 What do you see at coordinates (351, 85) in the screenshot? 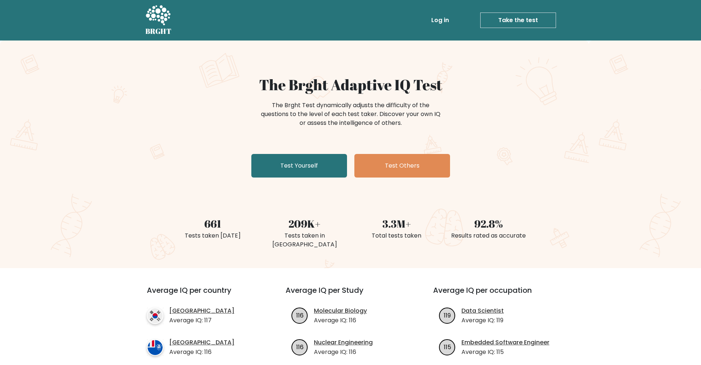
I see `h1: The Brght Adaptive IQ Test` at bounding box center [351, 85].